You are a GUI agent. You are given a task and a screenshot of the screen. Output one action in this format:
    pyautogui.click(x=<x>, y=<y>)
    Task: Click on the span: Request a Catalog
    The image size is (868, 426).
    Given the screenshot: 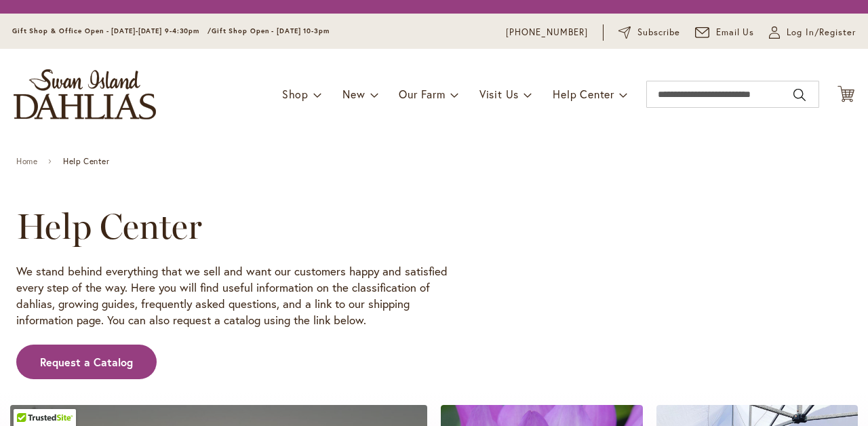 What is the action you would take?
    pyautogui.click(x=86, y=362)
    